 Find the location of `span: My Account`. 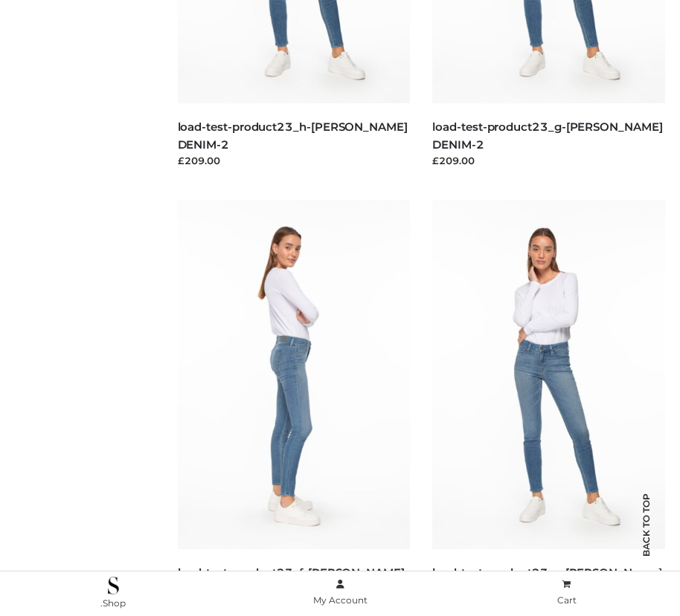

span: My Account is located at coordinates (340, 600).